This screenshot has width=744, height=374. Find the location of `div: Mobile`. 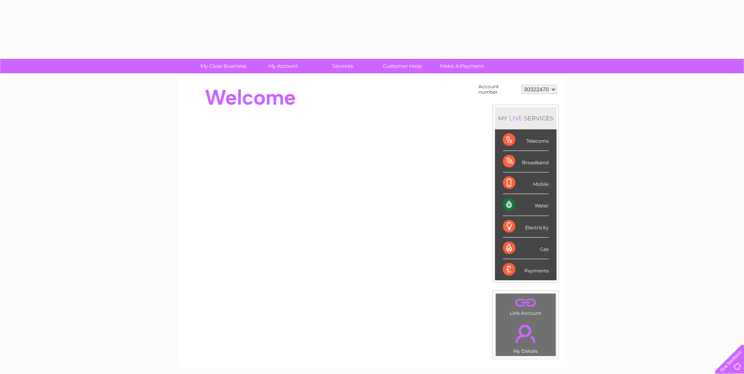

div: Mobile is located at coordinates (525, 183).